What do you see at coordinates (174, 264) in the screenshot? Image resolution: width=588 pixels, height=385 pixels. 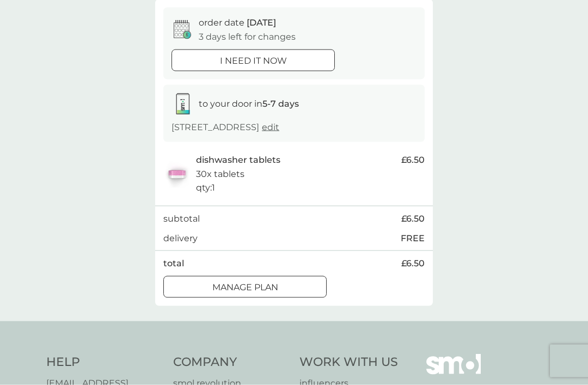 I see `p: total` at bounding box center [174, 264].